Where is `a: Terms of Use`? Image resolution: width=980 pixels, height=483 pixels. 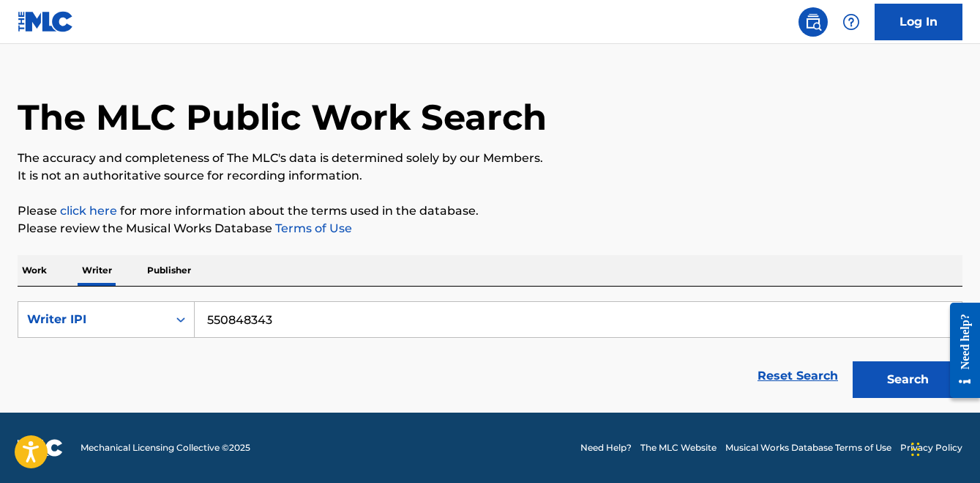 a: Terms of Use is located at coordinates (312, 227).